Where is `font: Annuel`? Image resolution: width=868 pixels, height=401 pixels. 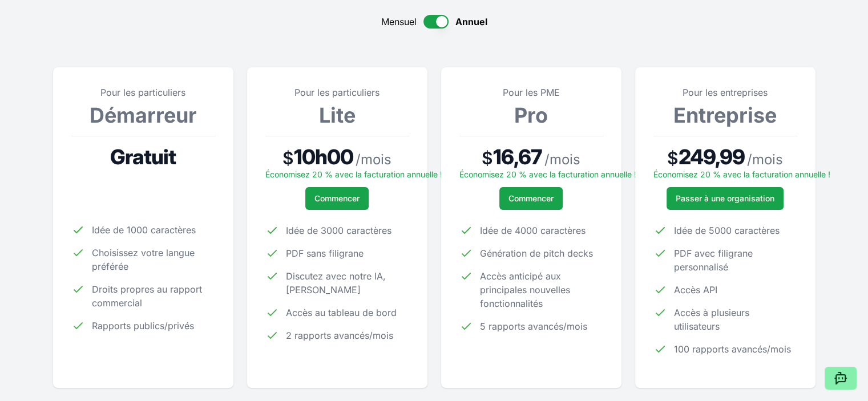 font: Annuel is located at coordinates (472, 22).